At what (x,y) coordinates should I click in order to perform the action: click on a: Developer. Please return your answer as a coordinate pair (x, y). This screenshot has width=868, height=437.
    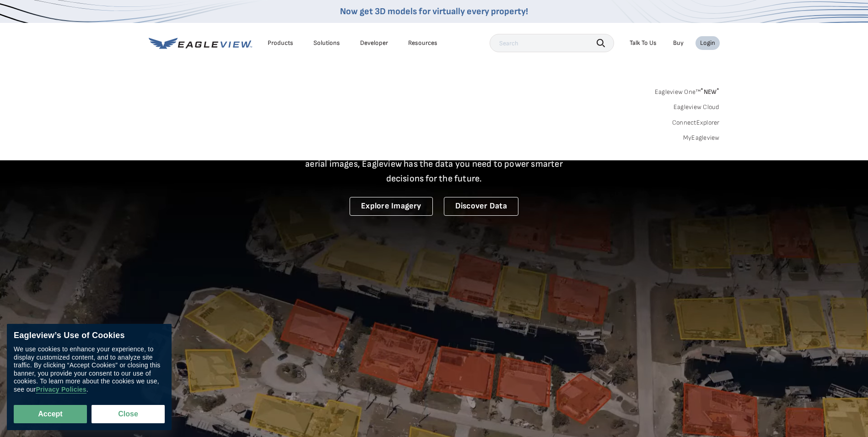
    Looking at the image, I should click on (374, 43).